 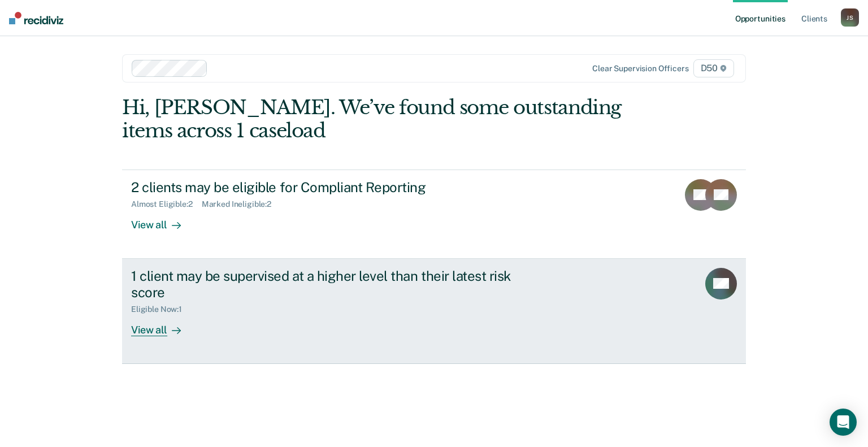 I want to click on button: JS, so click(x=850, y=18).